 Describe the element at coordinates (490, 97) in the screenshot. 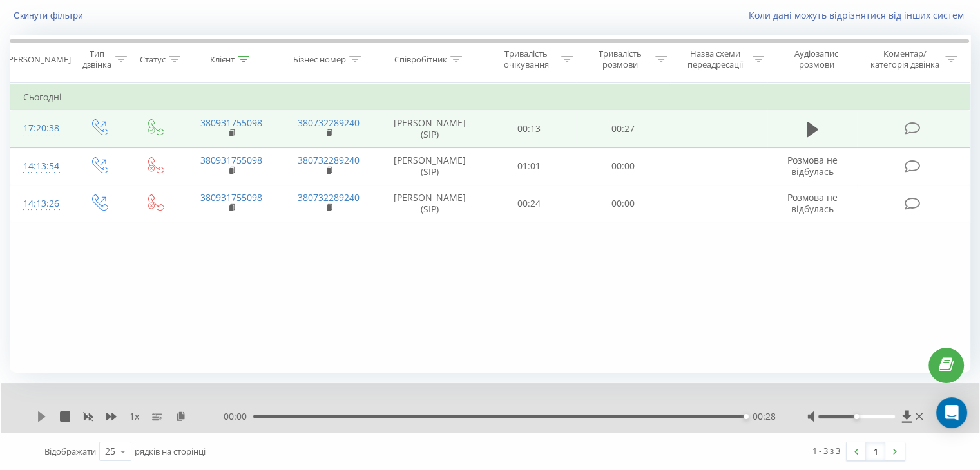

I see `td: Сьогодні` at that location.